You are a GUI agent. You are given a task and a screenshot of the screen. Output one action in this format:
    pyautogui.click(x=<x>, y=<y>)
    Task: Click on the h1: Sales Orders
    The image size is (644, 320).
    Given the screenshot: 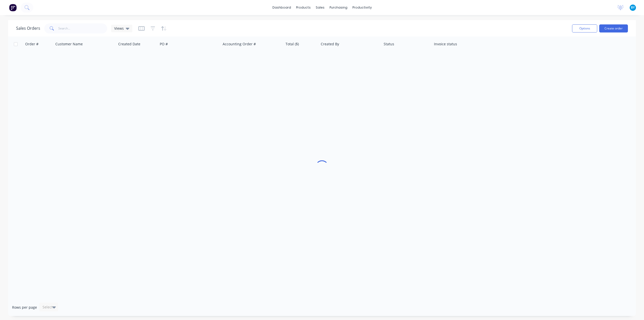 What is the action you would take?
    pyautogui.click(x=28, y=28)
    